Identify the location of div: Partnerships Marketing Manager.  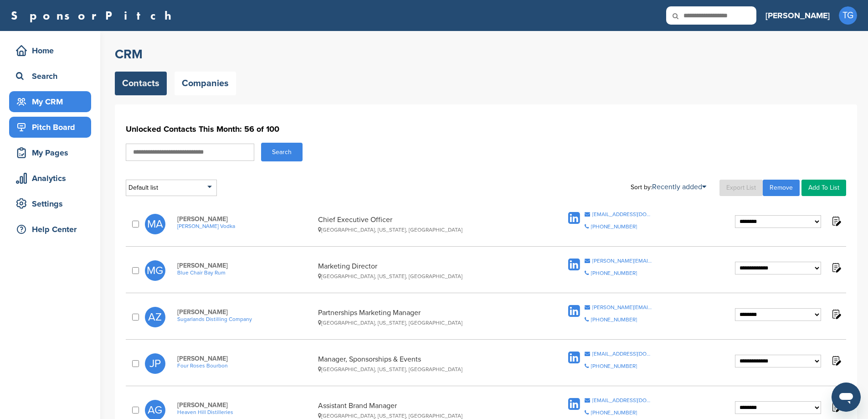
(425, 317).